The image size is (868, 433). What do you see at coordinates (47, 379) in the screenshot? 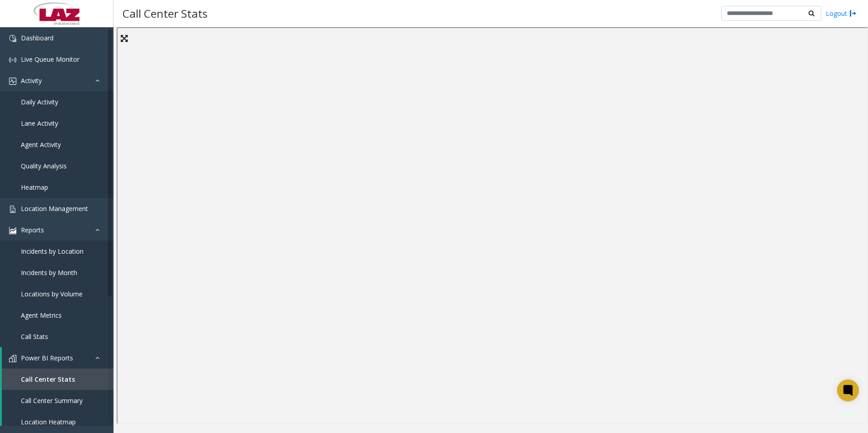
I see `span: Call Center Stats` at bounding box center [47, 379].